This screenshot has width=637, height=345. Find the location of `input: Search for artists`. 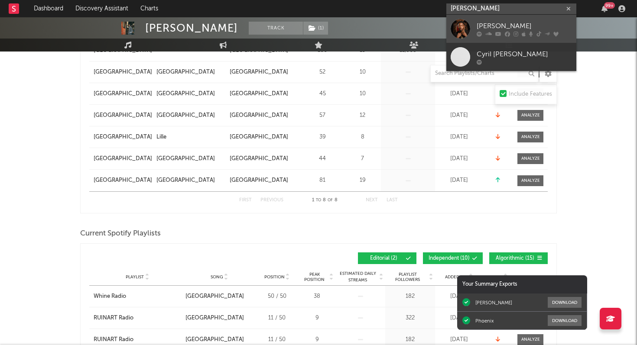

input: Search for artists is located at coordinates (511, 9).